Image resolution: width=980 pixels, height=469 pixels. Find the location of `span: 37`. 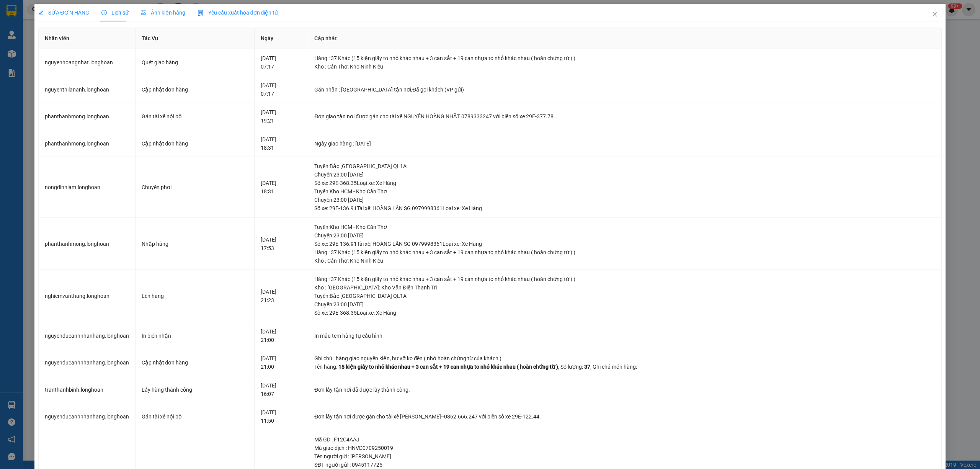

span: 37 is located at coordinates (587, 366).